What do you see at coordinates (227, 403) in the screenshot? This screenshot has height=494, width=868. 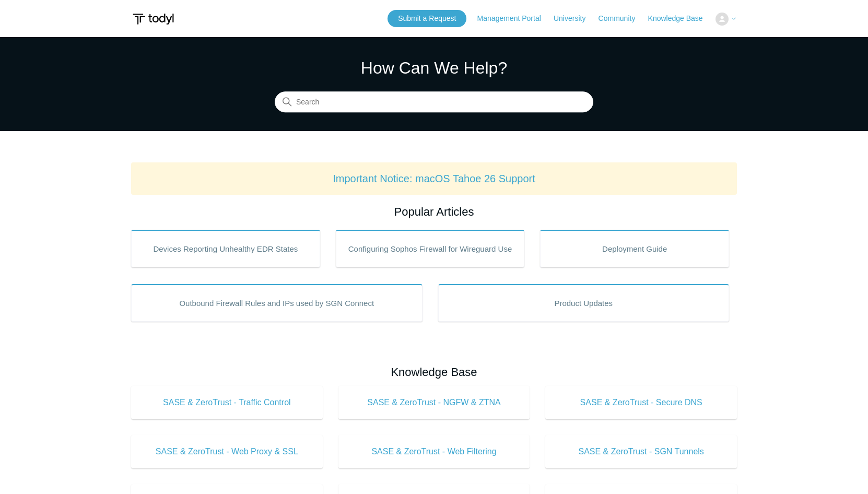 I see `span: SASE & ZeroTrust - Traffic Control` at bounding box center [227, 403].